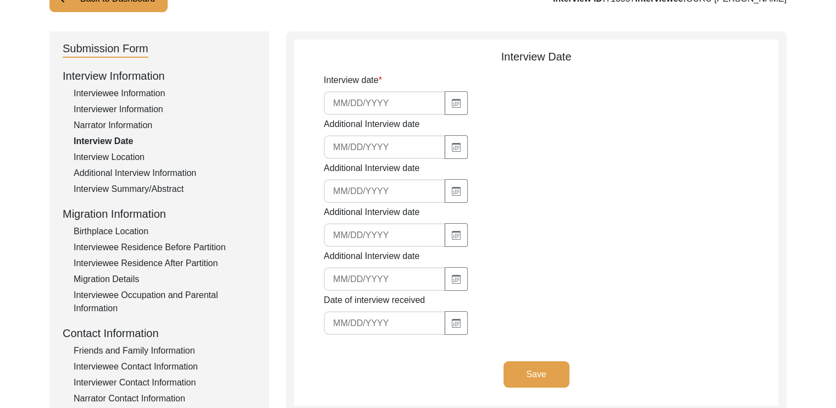 This screenshot has width=836, height=408. I want to click on div: Interviewer Information, so click(165, 109).